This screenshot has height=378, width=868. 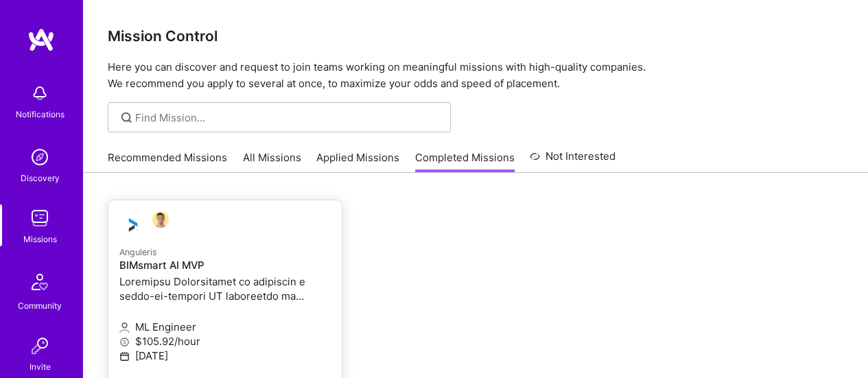 What do you see at coordinates (572, 161) in the screenshot?
I see `a: Not Interested` at bounding box center [572, 161].